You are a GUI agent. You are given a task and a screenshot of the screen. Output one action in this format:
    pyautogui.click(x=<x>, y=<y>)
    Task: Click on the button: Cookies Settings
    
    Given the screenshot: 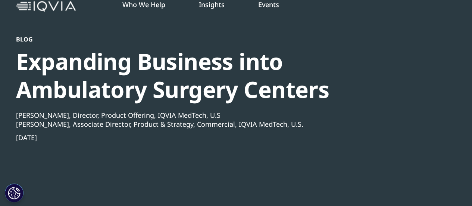 What is the action you would take?
    pyautogui.click(x=14, y=193)
    